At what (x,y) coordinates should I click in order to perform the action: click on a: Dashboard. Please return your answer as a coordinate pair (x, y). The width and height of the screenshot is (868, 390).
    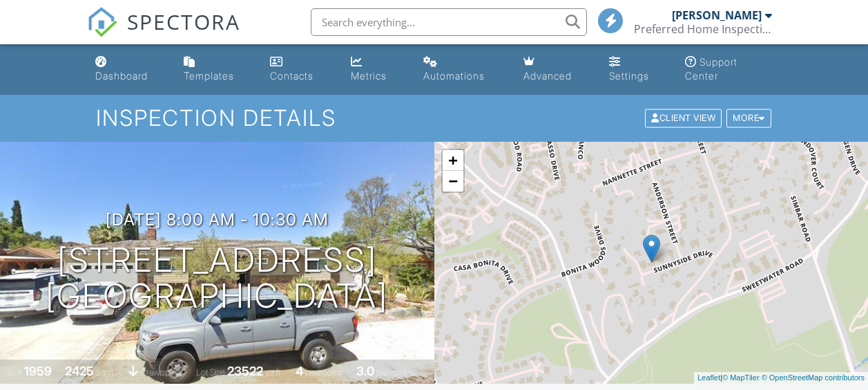
    Looking at the image, I should click on (128, 69).